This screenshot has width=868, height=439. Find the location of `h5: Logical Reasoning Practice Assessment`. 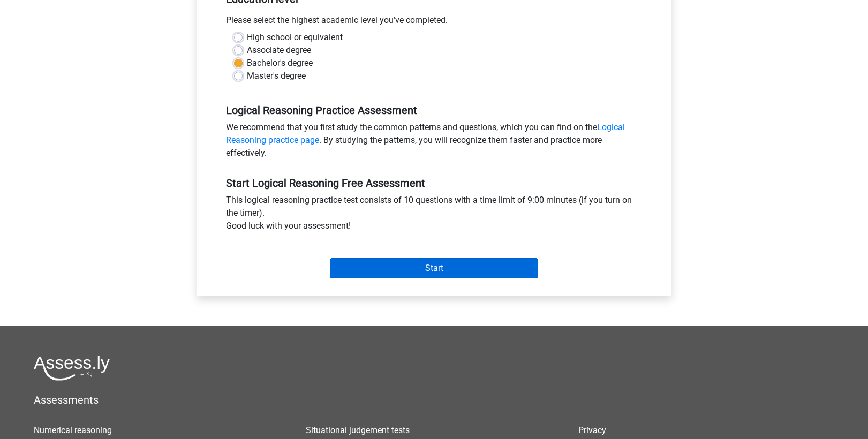

h5: Logical Reasoning Practice Assessment is located at coordinates (434, 110).